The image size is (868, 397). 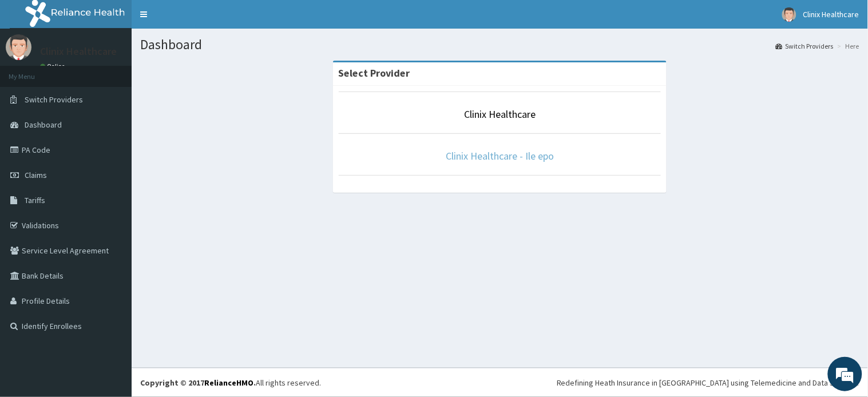 I want to click on h1: Dashboard, so click(x=500, y=45).